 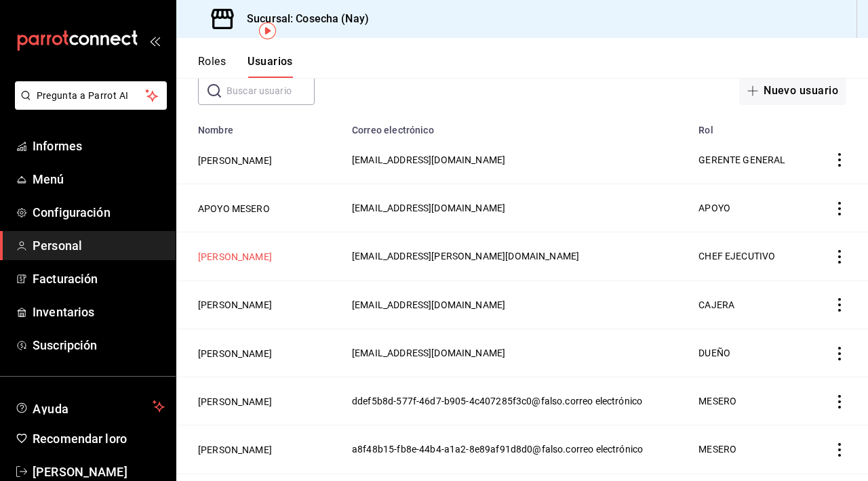 What do you see at coordinates (64, 345) in the screenshot?
I see `font: Suscripción` at bounding box center [64, 345].